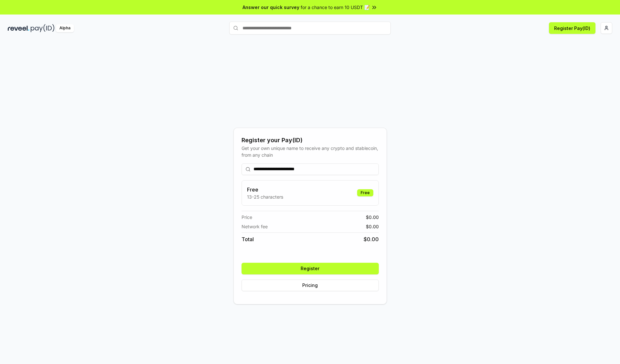 Image resolution: width=620 pixels, height=364 pixels. I want to click on span: Price, so click(247, 217).